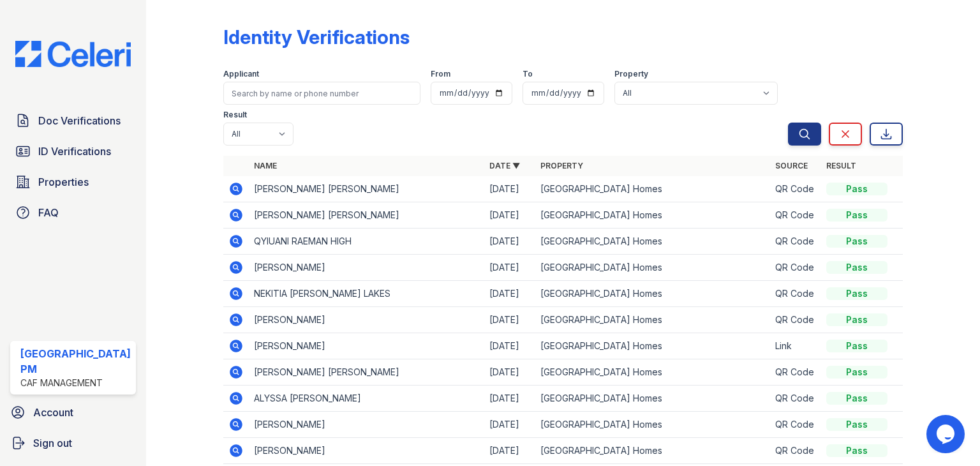 The width and height of the screenshot is (980, 466). Describe the element at coordinates (505, 165) in the screenshot. I see `a: Date ▼` at that location.